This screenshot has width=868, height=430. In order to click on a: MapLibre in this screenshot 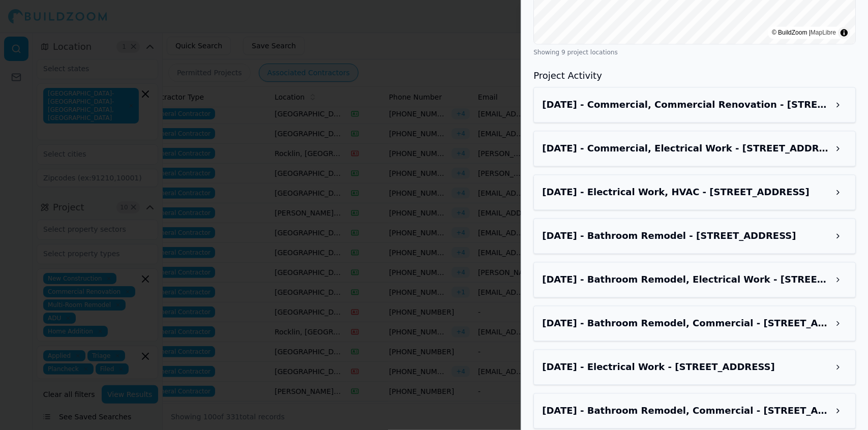, I will do `click(823, 33)`.